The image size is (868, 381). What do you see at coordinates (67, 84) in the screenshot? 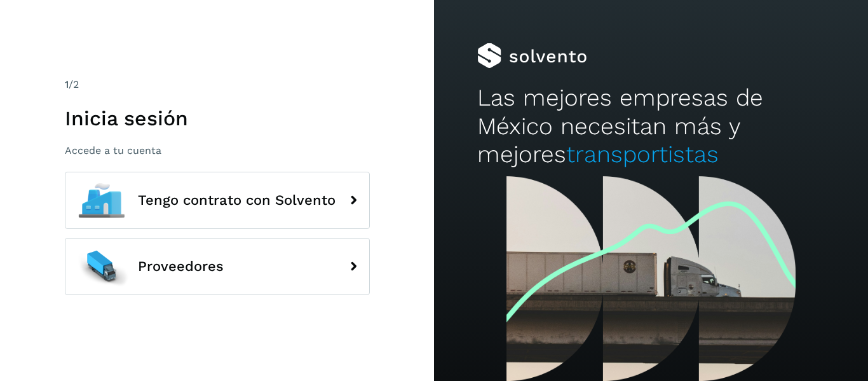
I see `span: 1` at bounding box center [67, 84].